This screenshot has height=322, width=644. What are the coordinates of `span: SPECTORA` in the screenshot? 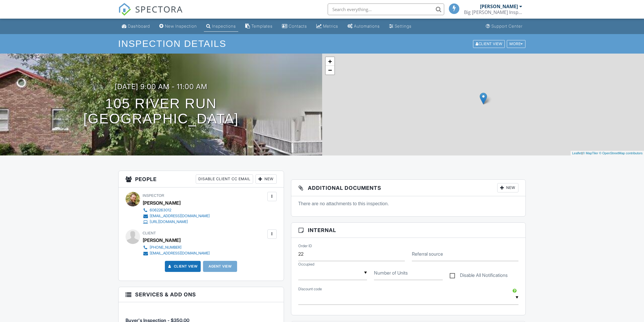 It's located at (159, 9).